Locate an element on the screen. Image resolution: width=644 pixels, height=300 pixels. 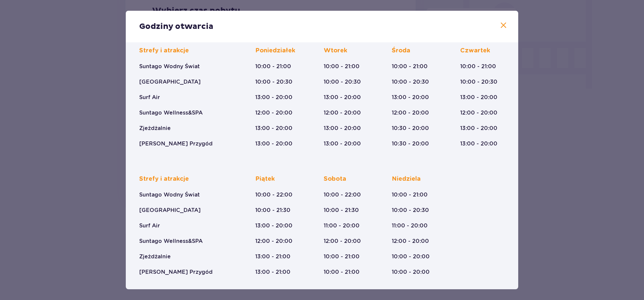
p: Poniedziałek is located at coordinates (275, 51).